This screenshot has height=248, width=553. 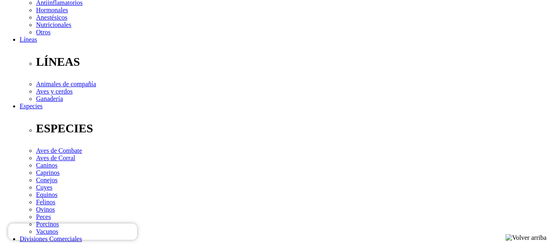 What do you see at coordinates (66, 84) in the screenshot?
I see `span: Animales de compañía` at bounding box center [66, 84].